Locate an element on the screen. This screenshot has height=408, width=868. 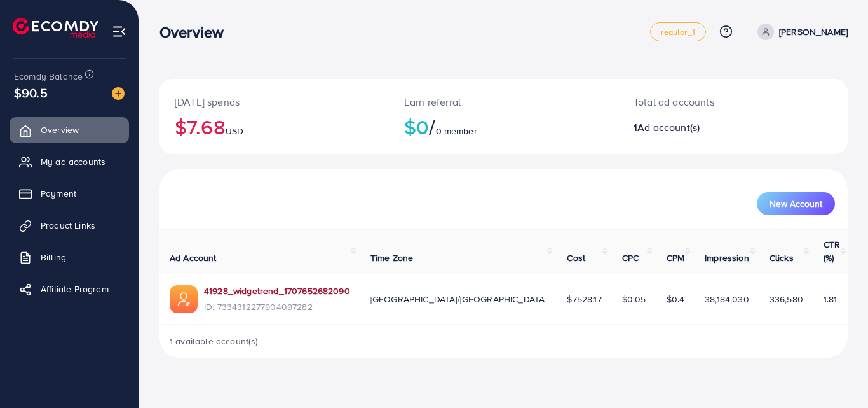
h2: $7.68 is located at coordinates (274, 127).